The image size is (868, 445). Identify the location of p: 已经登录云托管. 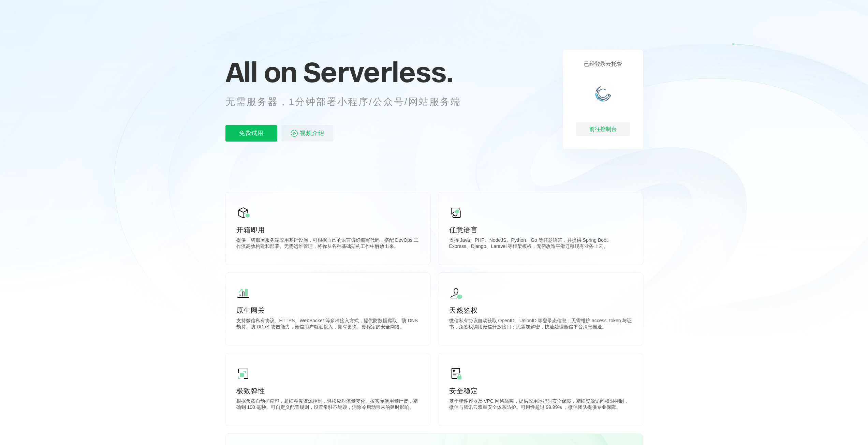
(603, 64).